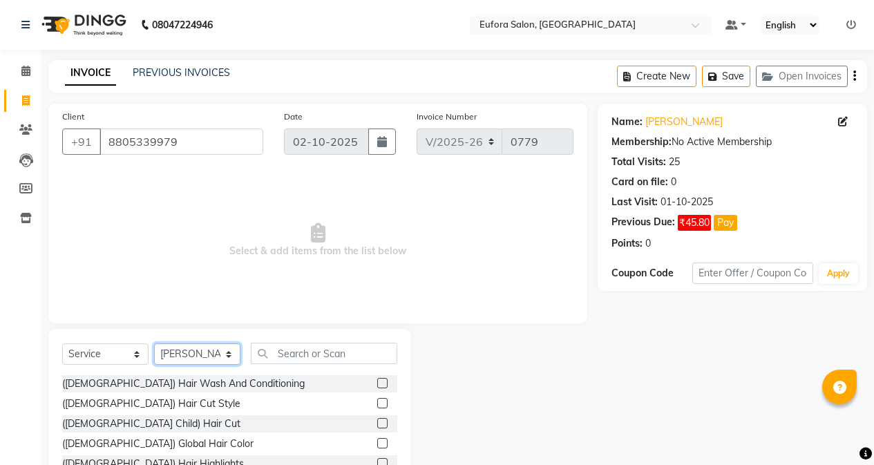  Describe the element at coordinates (181, 142) in the screenshot. I see `input: Search by Name/Mobile/Email/Code` at that location.